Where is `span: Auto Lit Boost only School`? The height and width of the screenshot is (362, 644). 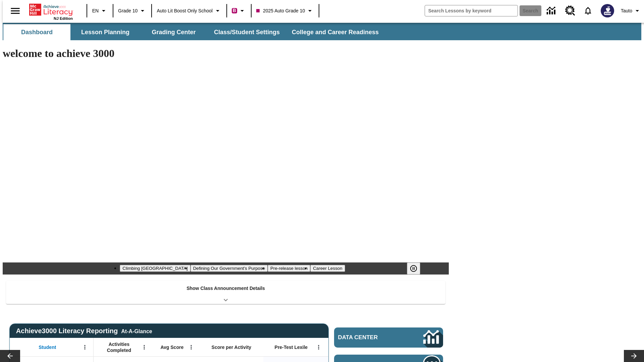 span: Auto Lit Boost only School is located at coordinates (184, 11).